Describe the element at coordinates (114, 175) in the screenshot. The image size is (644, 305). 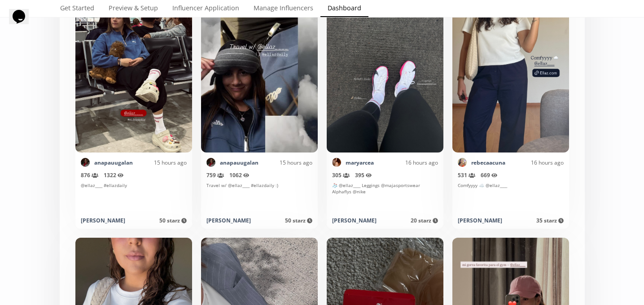
I see `span: 1322` at that location.